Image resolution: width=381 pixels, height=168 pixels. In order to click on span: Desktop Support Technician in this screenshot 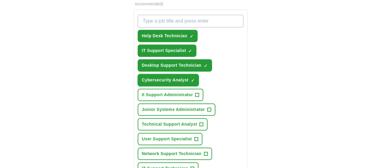, I will do `click(172, 65)`.